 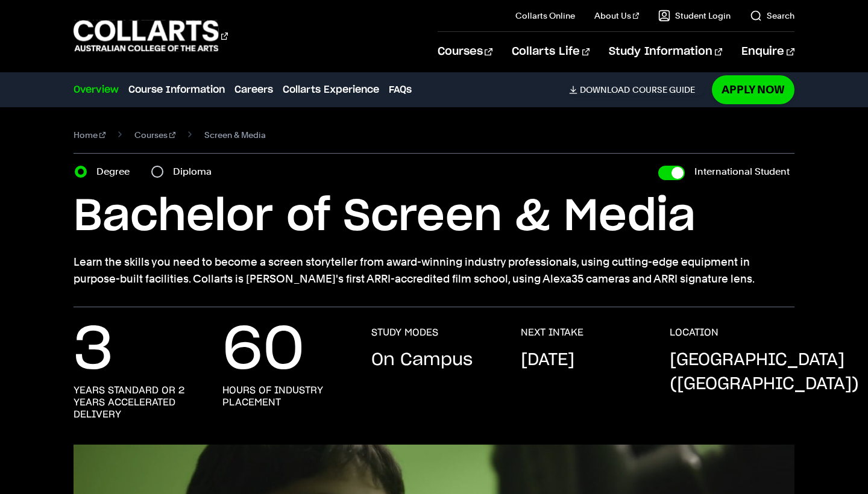 What do you see at coordinates (433, 270) in the screenshot?
I see `p: Learn the skills you need to become a screen storyteller from award-winning industry professional...` at bounding box center [433, 270].